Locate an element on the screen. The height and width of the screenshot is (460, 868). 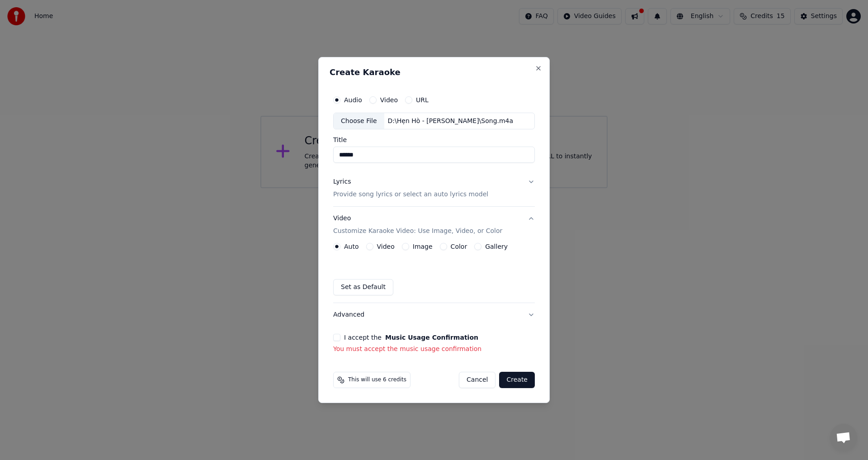
button: Cancel is located at coordinates (477, 380).